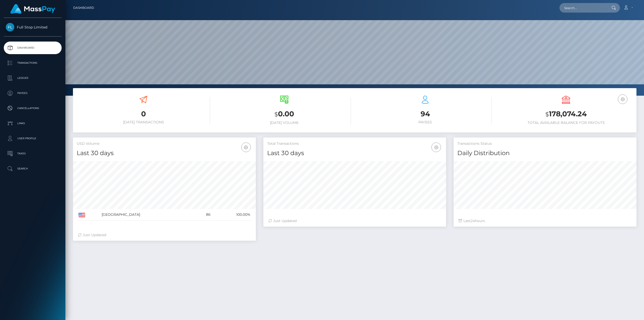 This screenshot has width=644, height=320. Describe the element at coordinates (33, 168) in the screenshot. I see `a: Search` at that location.